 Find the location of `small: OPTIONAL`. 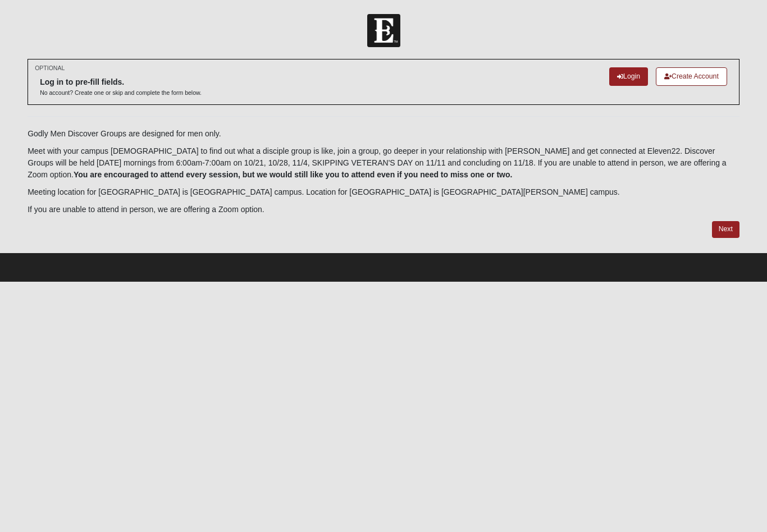

small: OPTIONAL is located at coordinates (49, 68).